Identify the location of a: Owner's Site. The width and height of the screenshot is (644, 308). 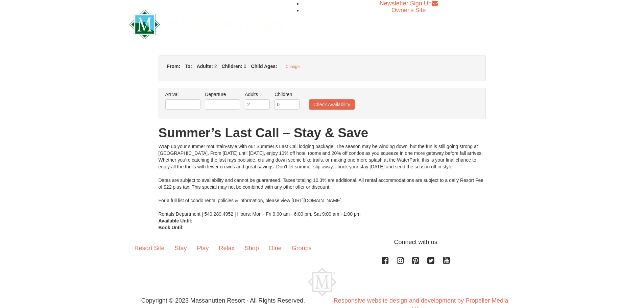
(408, 10).